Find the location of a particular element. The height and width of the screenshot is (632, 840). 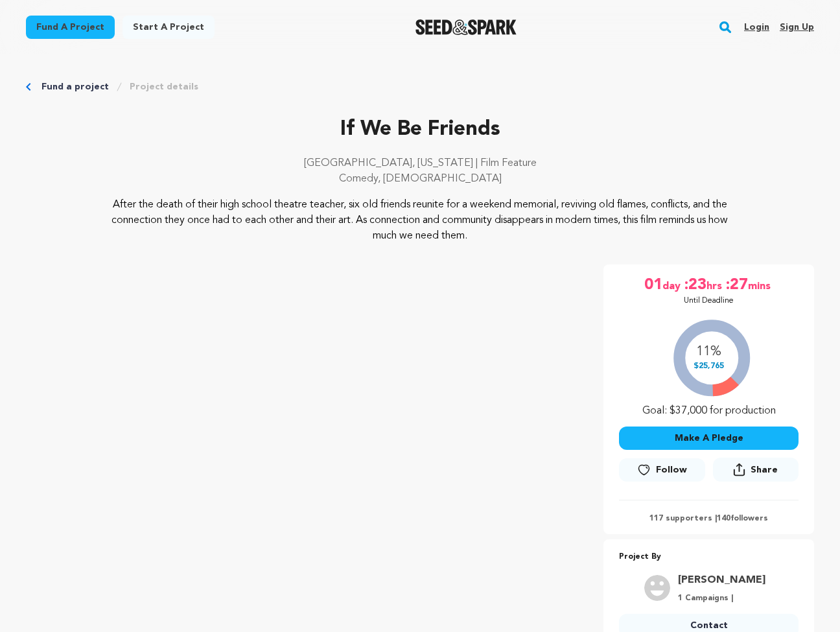

div: Breadcrumb is located at coordinates (420, 87).